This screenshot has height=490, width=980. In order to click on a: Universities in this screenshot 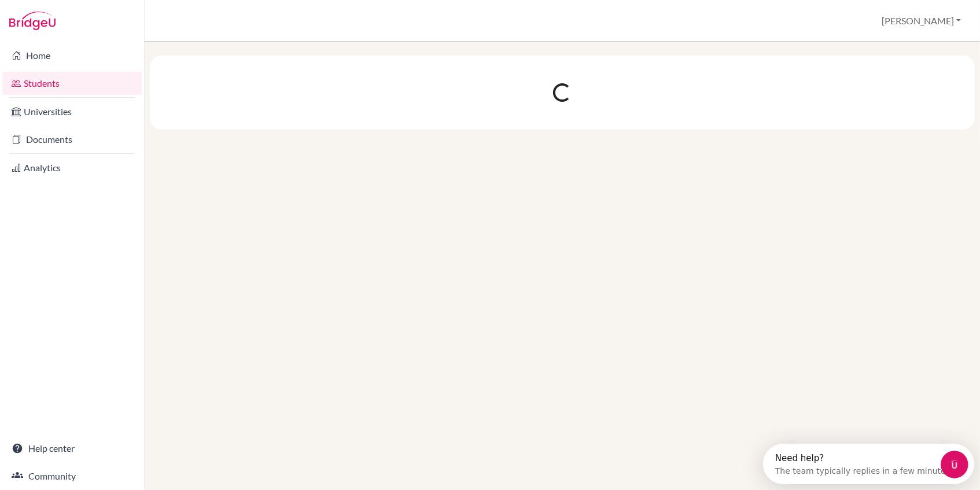, I will do `click(72, 112)`.